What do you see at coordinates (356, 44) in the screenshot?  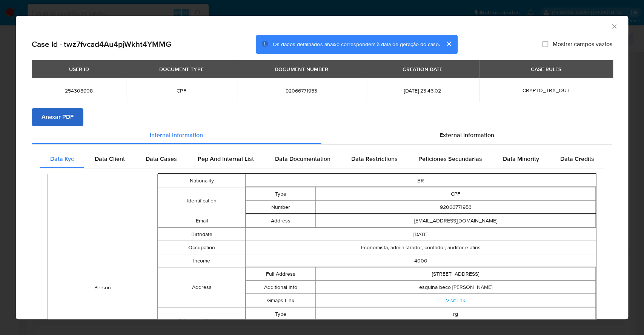 I see `span: Os dados detalhados abaixo correspondem à data de geração do caso.` at bounding box center [356, 44].